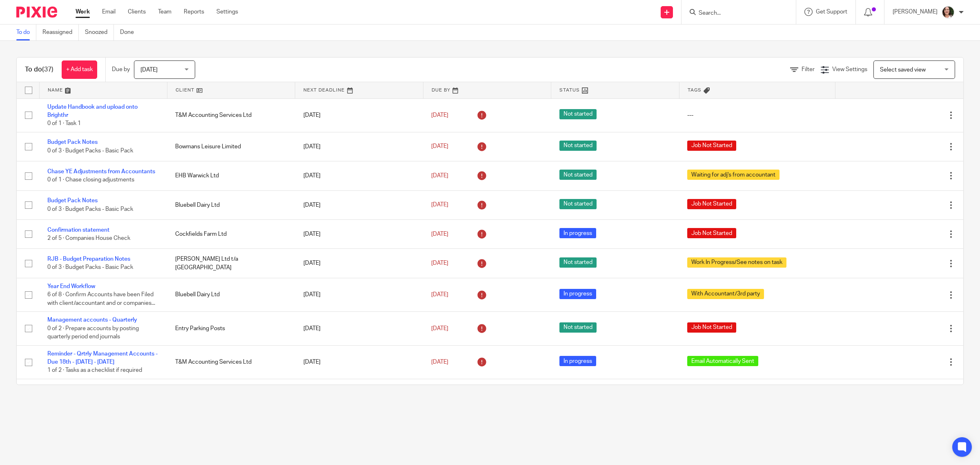 The height and width of the screenshot is (465, 980). What do you see at coordinates (194, 12) in the screenshot?
I see `a: Reports` at bounding box center [194, 12].